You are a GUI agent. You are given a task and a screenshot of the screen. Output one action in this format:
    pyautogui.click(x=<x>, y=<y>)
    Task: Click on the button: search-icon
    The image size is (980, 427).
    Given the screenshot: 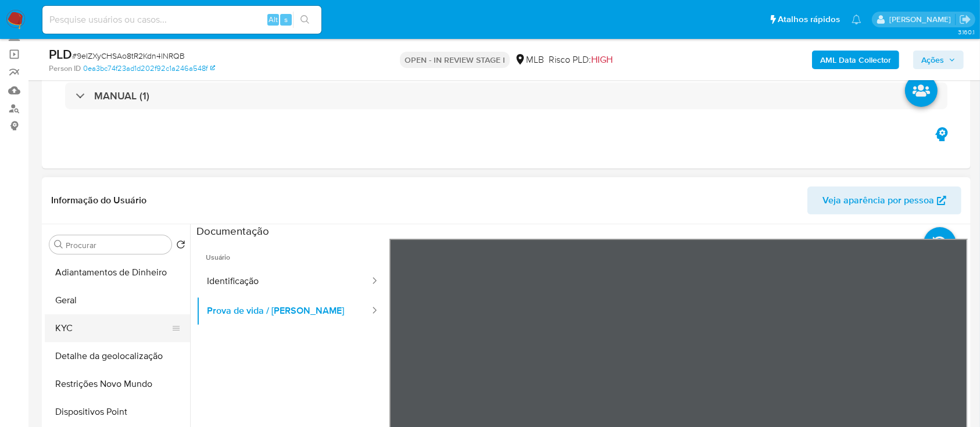 What is the action you would take?
    pyautogui.click(x=305, y=20)
    